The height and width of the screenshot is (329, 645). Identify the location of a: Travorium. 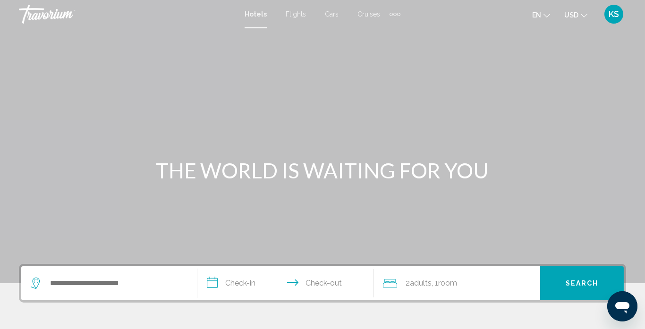
(127, 14).